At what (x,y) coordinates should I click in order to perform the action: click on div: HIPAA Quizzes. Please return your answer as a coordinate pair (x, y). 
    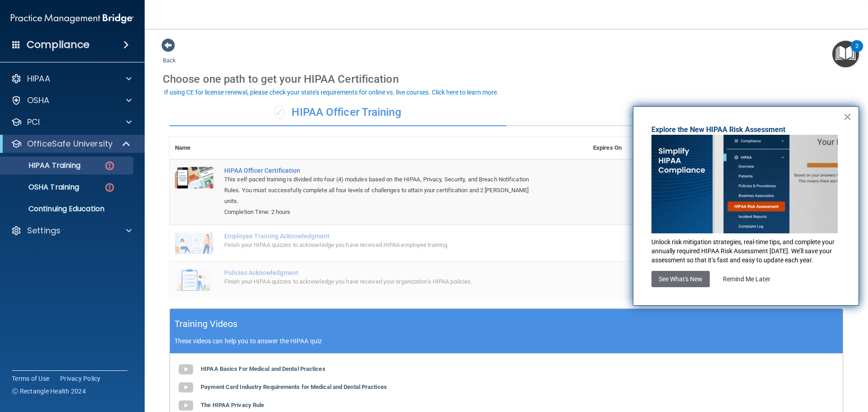
    Looking at the image, I should click on (674, 113).